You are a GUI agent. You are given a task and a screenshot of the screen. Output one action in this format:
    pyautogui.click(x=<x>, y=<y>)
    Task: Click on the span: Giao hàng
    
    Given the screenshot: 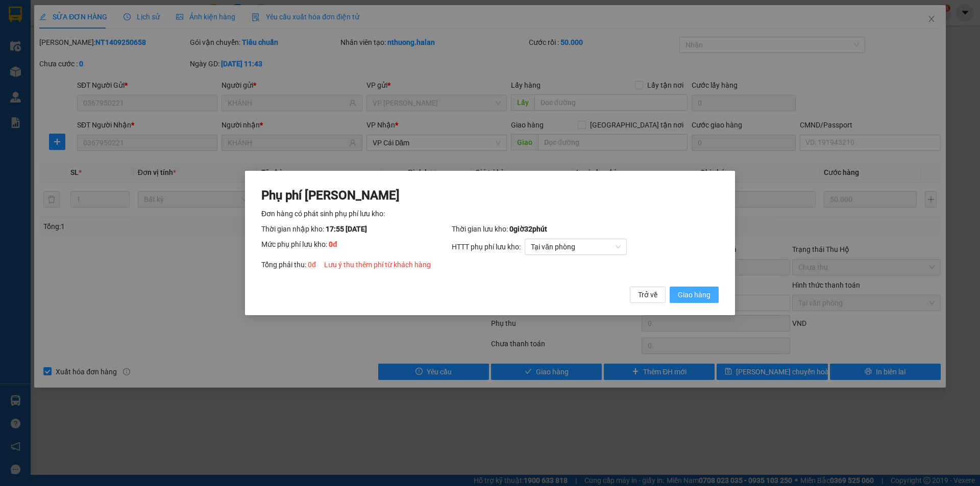 What is the action you would take?
    pyautogui.click(x=695, y=295)
    